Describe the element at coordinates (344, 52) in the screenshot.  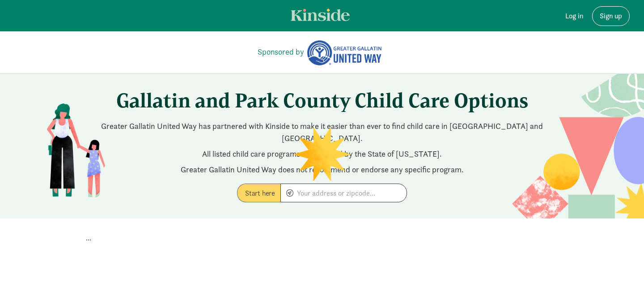
I see `img: Greater Gallatin United Way` at that location.